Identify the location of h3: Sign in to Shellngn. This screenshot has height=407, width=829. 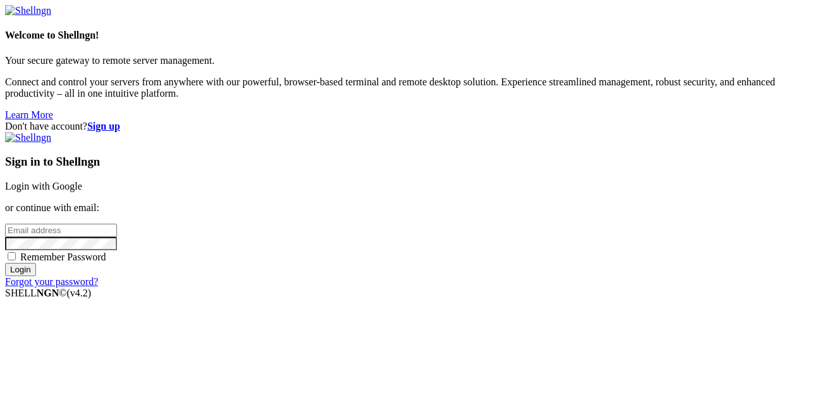
(414, 162).